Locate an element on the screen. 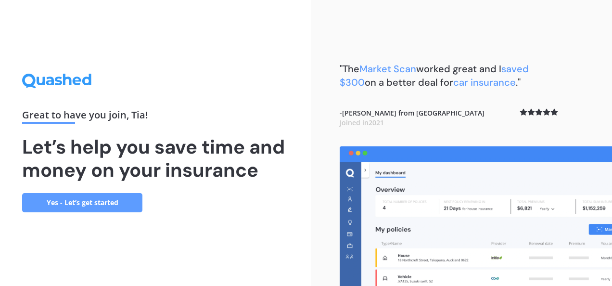 This screenshot has height=286, width=612. h1: Let’s help you save time and money on your insurance is located at coordinates (155, 158).